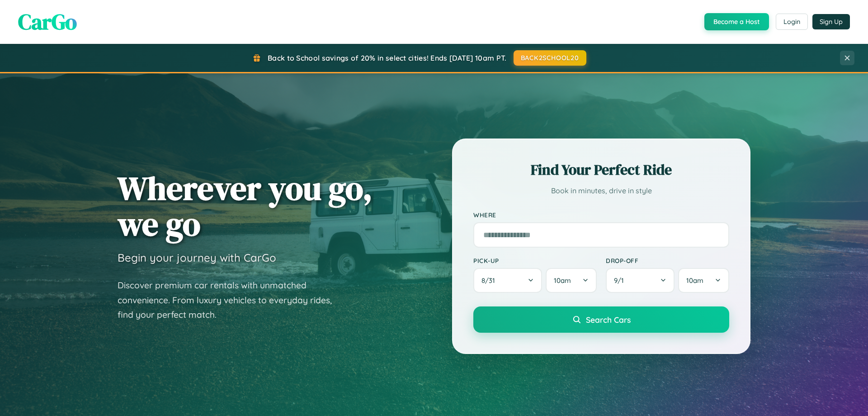 This screenshot has height=416, width=868. Describe the element at coordinates (231, 300) in the screenshot. I see `p: Discover premium car rentals with unmatched convenience. From luxury vehicles to everyday rides, ...` at that location.